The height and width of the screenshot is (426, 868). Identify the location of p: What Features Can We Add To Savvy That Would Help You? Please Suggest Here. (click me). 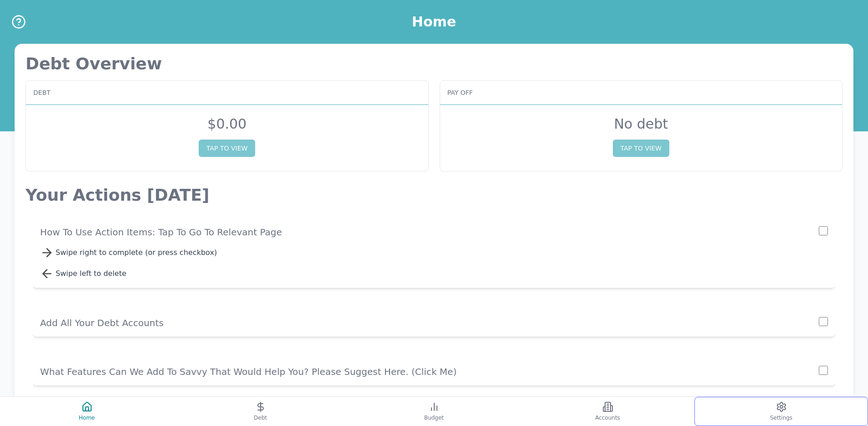
(429, 372).